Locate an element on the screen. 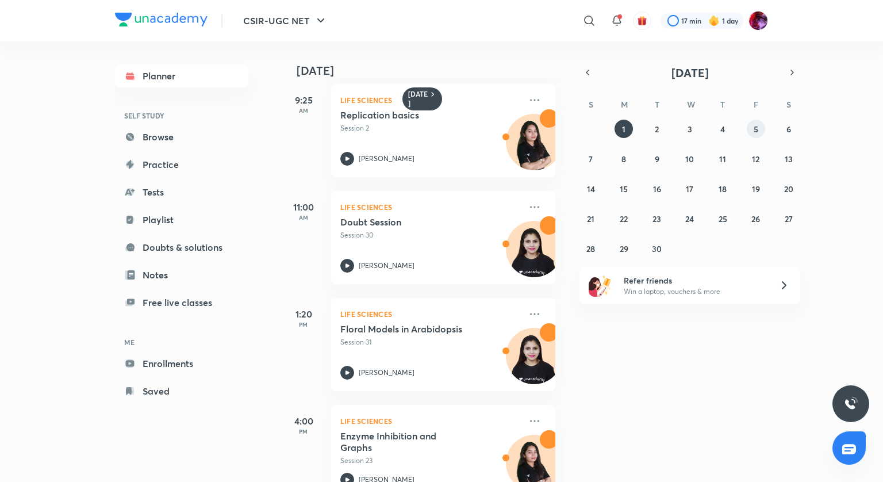 The image size is (883, 482). abbr: September 5, 2025 is located at coordinates (756, 129).